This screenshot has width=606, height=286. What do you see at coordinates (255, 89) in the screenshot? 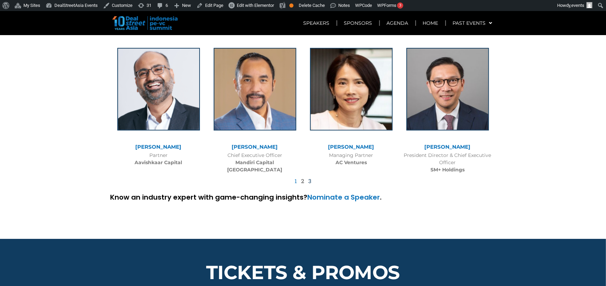
I see `img: Ronald Simorangkir` at bounding box center [255, 89].